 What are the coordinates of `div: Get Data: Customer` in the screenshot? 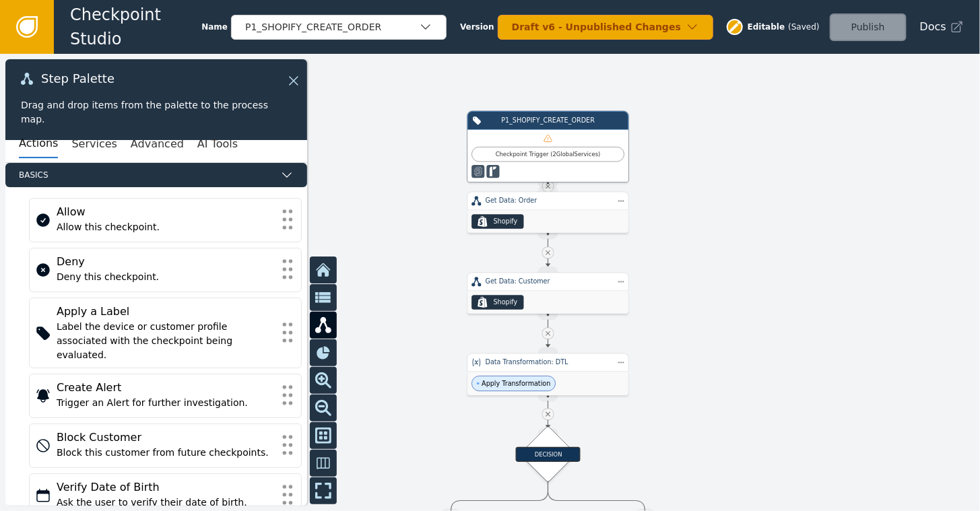 It's located at (549, 281).